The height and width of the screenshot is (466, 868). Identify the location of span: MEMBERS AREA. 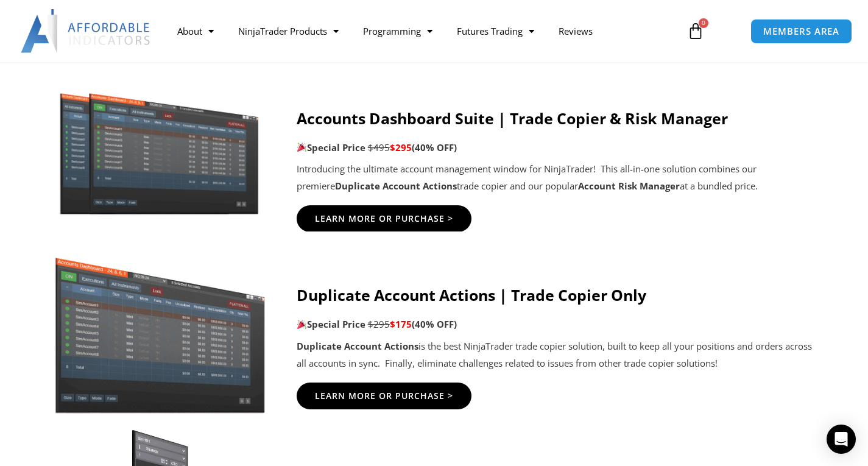
(801, 31).